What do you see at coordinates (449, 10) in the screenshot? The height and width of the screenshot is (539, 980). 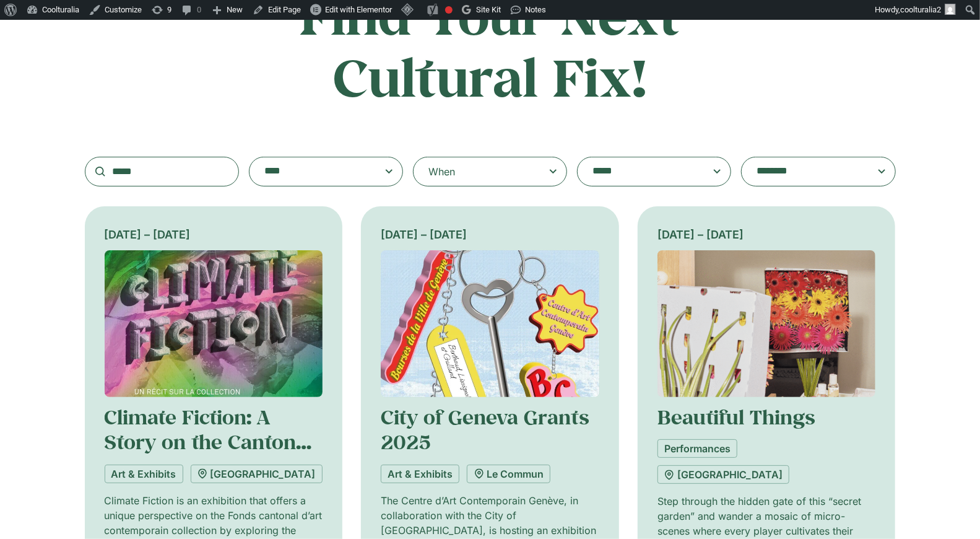 I see `div: Needs improvement` at bounding box center [449, 10].